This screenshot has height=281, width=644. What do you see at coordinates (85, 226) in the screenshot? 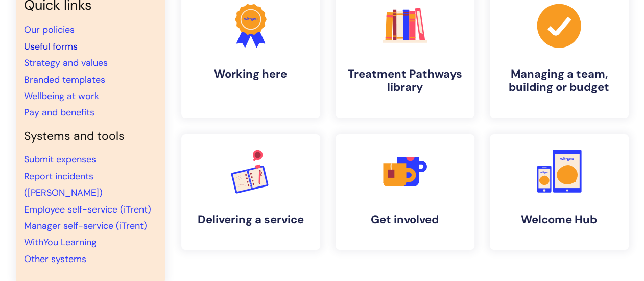
I see `a: Manager self-service (iTrent)` at bounding box center [85, 226].